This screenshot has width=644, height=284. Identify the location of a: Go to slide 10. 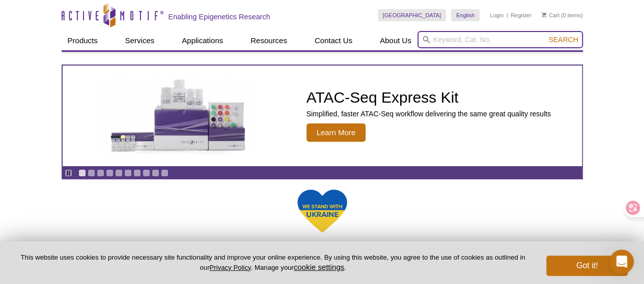
(165, 173).